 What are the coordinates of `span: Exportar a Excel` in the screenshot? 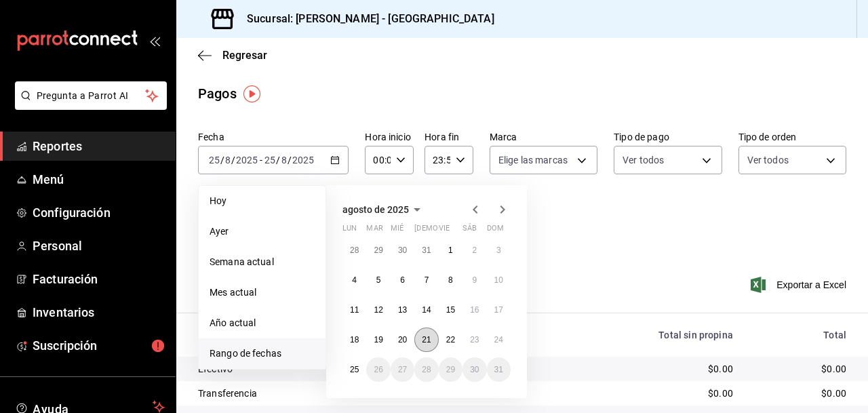 It's located at (800, 285).